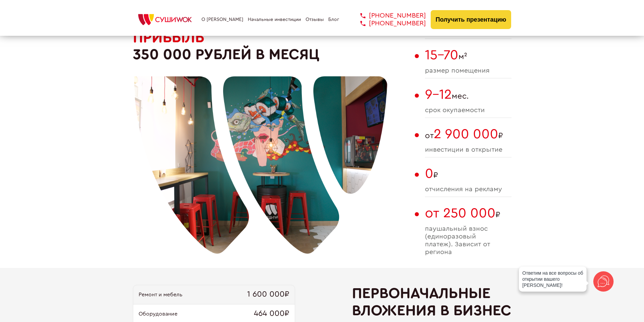 The width and height of the screenshot is (644, 322). I want to click on span: паушальный взнос (единоразовый платеж). Зависит от региона, so click(468, 241).